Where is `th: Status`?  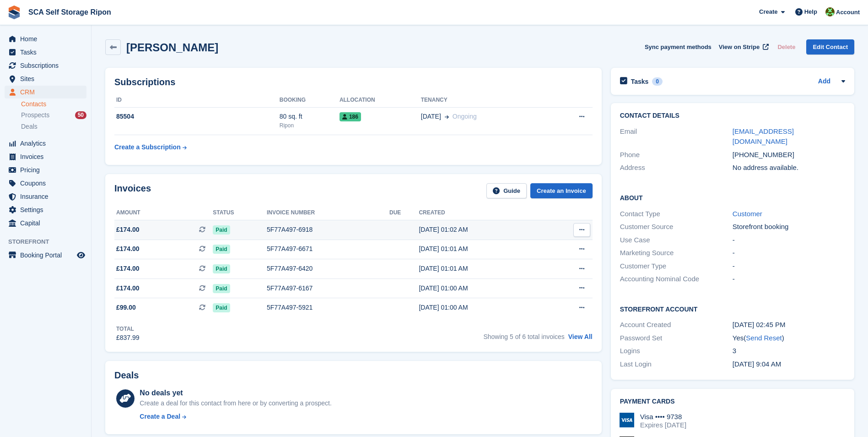 th: Status is located at coordinates (240, 213).